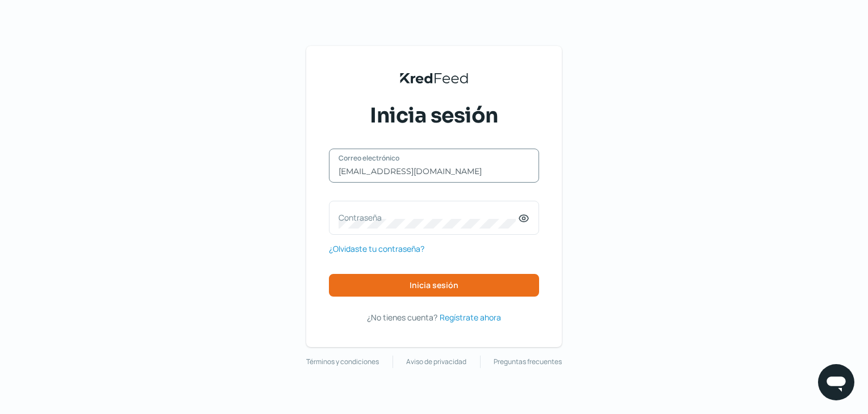 The height and width of the screenshot is (414, 868). Describe the element at coordinates (436, 362) in the screenshot. I see `span: Aviso de privacidad` at that location.